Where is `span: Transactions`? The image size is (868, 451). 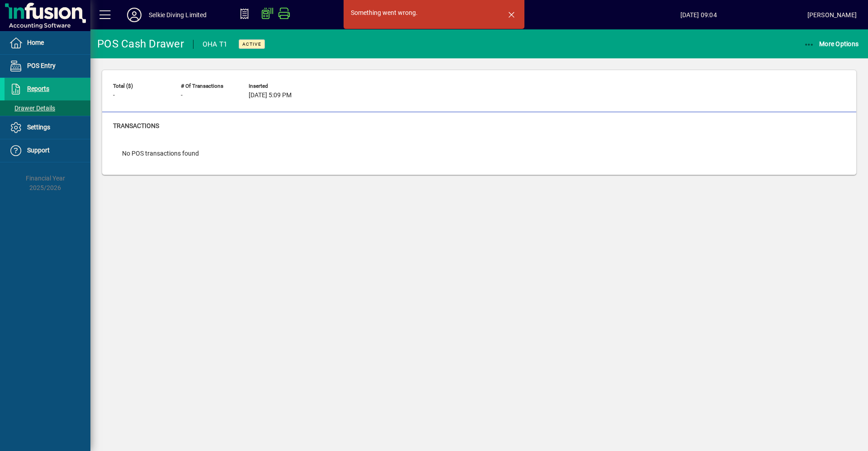
span: Transactions is located at coordinates (136, 125).